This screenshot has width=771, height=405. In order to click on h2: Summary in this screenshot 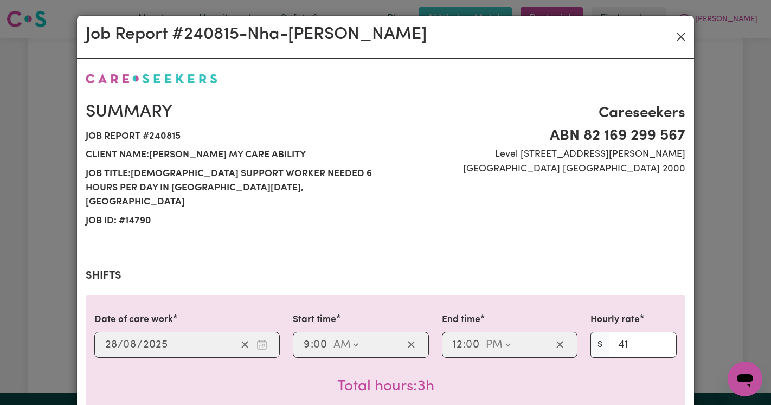, I will do `click(232, 112)`.